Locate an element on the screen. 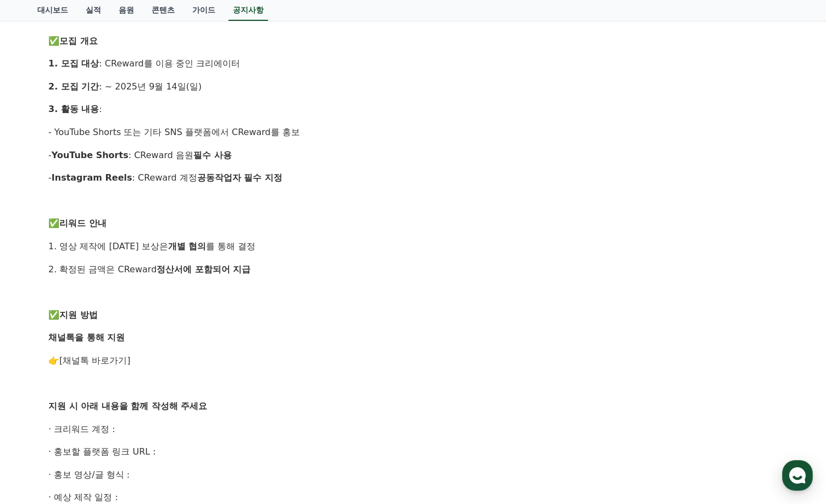 This screenshot has height=504, width=826. strong: 리워드 안내 is located at coordinates (83, 223).